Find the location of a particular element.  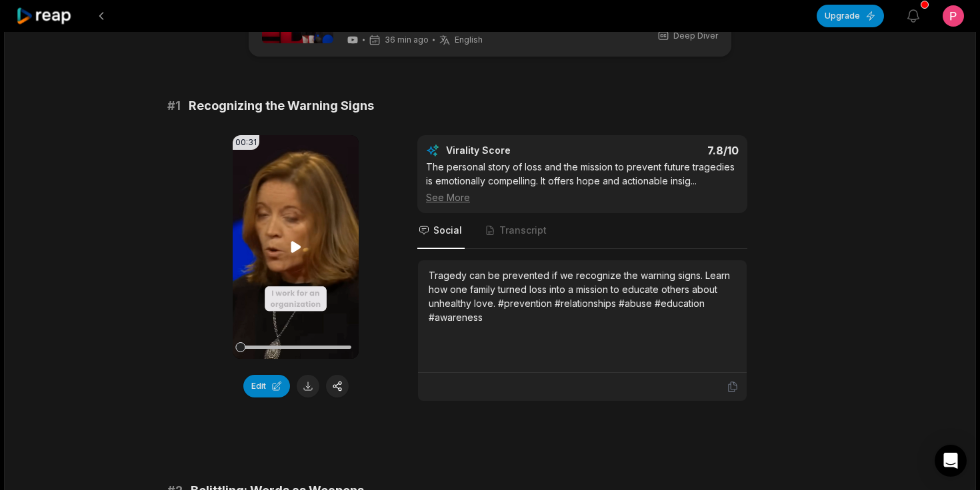

span: Recognizing the Warning Signs is located at coordinates (281, 106).